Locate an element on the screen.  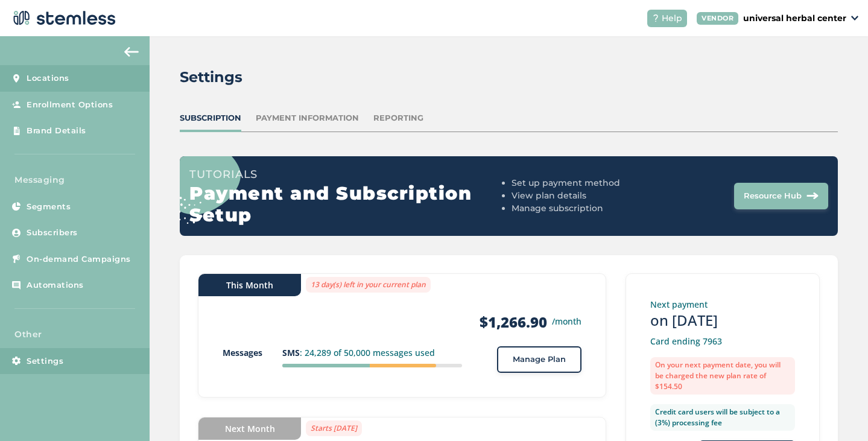
span: Settings is located at coordinates (44, 361).